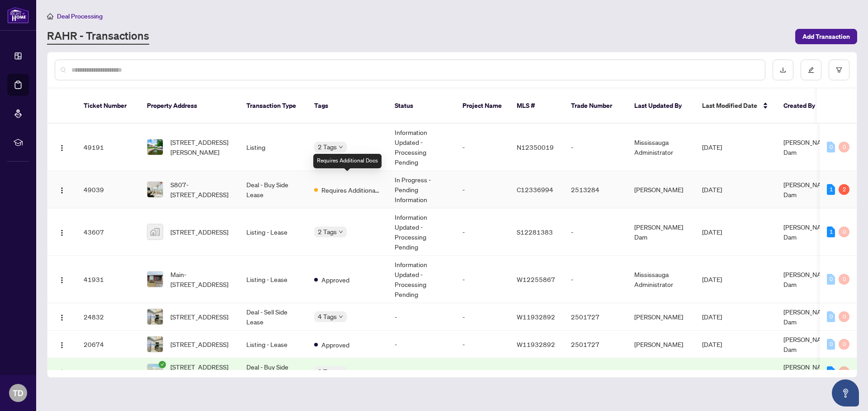 This screenshot has width=868, height=411. I want to click on span: Last Modified Date, so click(730, 106).